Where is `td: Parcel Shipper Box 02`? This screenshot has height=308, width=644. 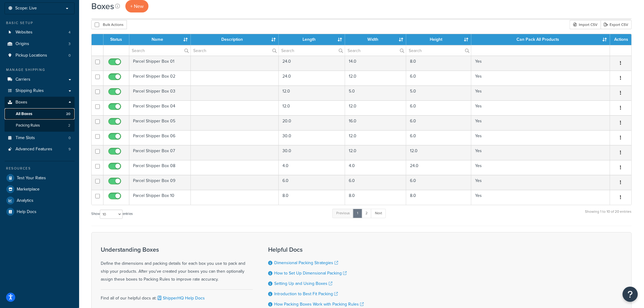
td: Parcel Shipper Box 02 is located at coordinates (160, 78).